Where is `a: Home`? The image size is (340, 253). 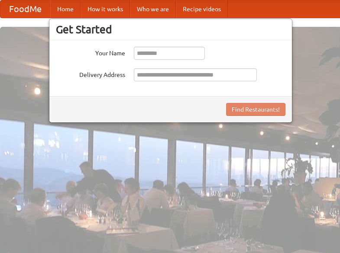 a: Home is located at coordinates (65, 9).